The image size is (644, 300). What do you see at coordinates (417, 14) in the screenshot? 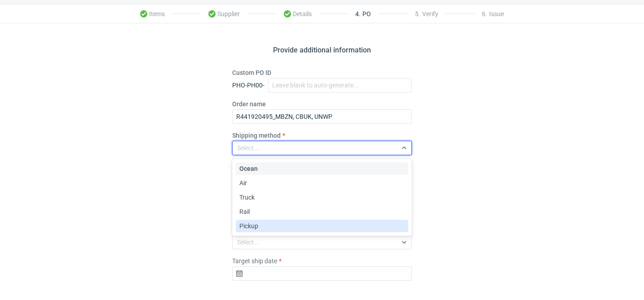
I see `span: 5 .` at bounding box center [417, 14].